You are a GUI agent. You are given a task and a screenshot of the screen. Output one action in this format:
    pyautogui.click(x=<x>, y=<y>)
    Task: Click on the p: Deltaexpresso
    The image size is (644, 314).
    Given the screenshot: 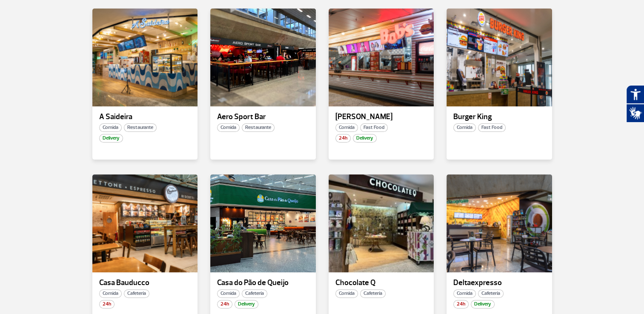 What is the action you would take?
    pyautogui.click(x=499, y=283)
    